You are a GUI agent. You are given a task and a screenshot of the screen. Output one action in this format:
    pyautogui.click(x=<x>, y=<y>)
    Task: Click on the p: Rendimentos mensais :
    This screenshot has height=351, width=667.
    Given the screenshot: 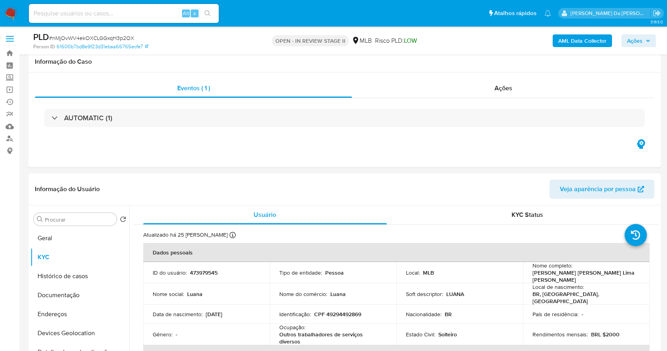 What is the action you would take?
    pyautogui.click(x=560, y=334)
    